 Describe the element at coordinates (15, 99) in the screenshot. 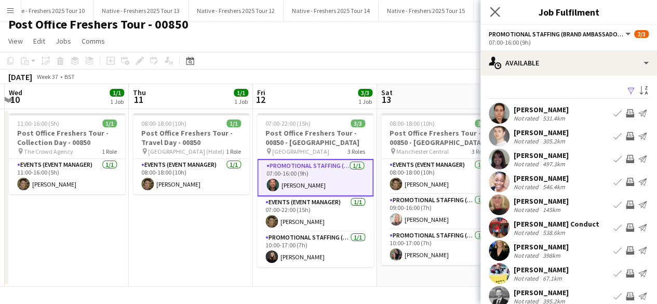

I see `span: 10` at that location.